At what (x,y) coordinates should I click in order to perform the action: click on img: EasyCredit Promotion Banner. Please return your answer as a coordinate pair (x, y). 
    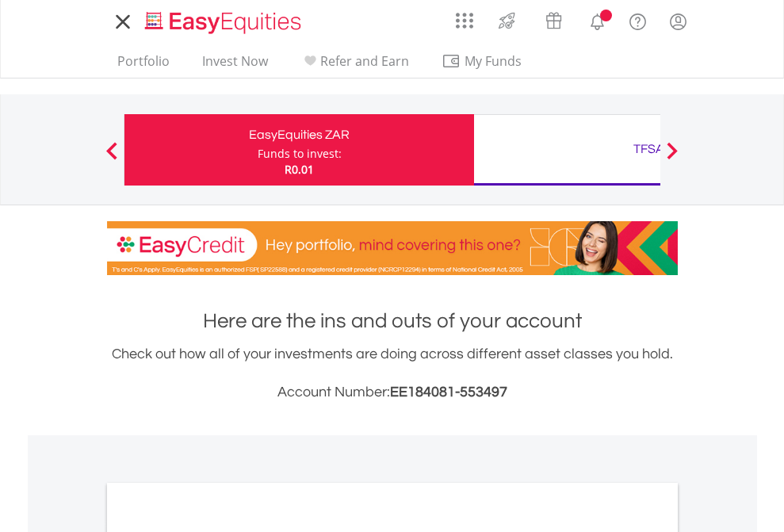
    Looking at the image, I should click on (392, 248).